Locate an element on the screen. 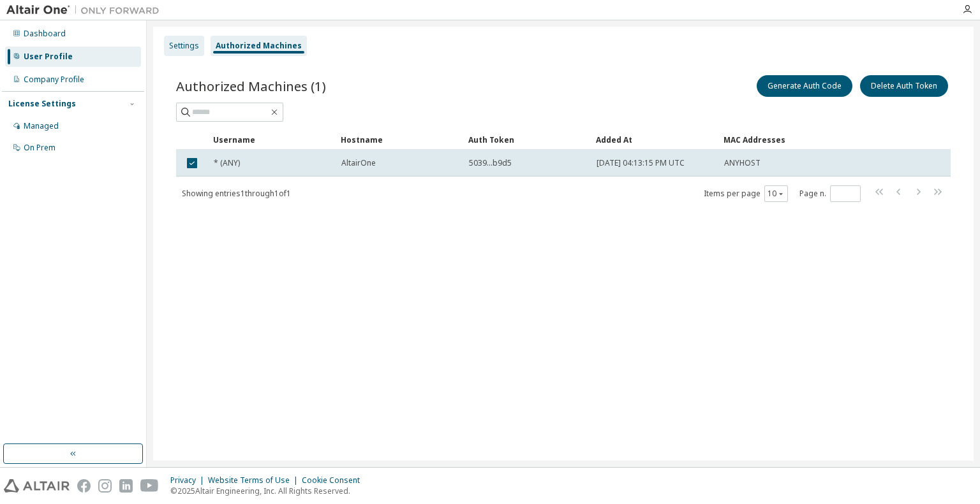 The height and width of the screenshot is (504, 980). span: Showing entries 1 through 1 of 1 is located at coordinates (236, 193).